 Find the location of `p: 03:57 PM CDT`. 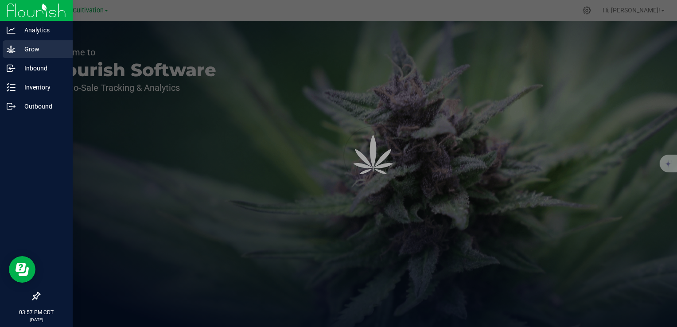

p: 03:57 PM CDT is located at coordinates (36, 313).